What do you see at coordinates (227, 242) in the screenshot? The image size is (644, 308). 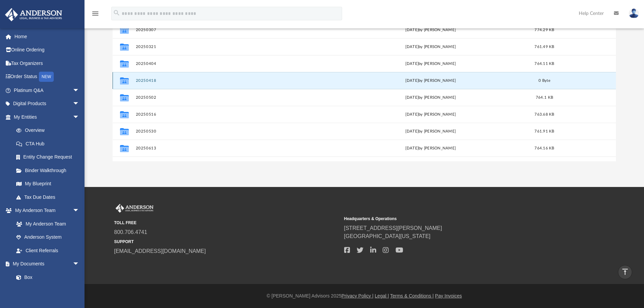 I see `small: SUPPORT` at bounding box center [227, 242].